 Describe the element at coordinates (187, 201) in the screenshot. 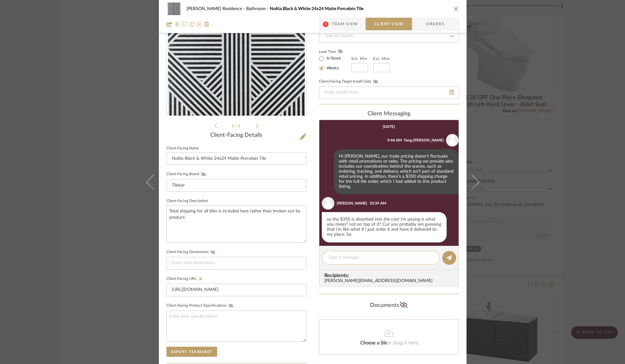

I see `label: Client-Facing Description` at that location.